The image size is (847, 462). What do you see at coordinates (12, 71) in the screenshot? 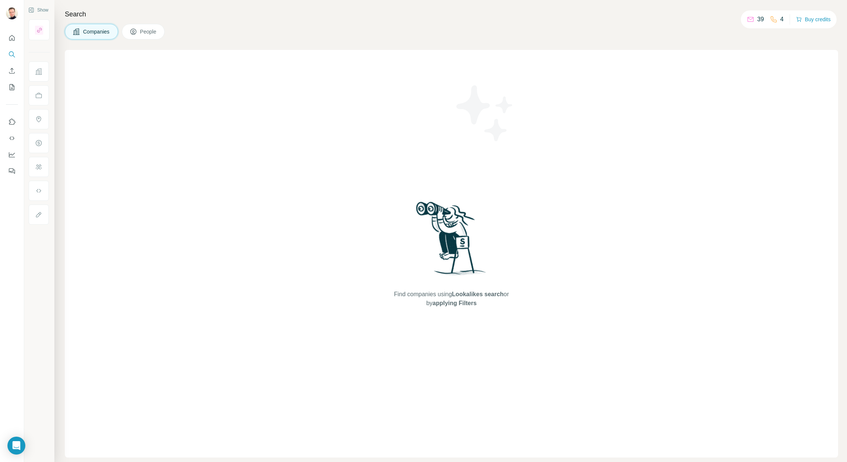
I see `button: Enrich CSV` at bounding box center [12, 71].